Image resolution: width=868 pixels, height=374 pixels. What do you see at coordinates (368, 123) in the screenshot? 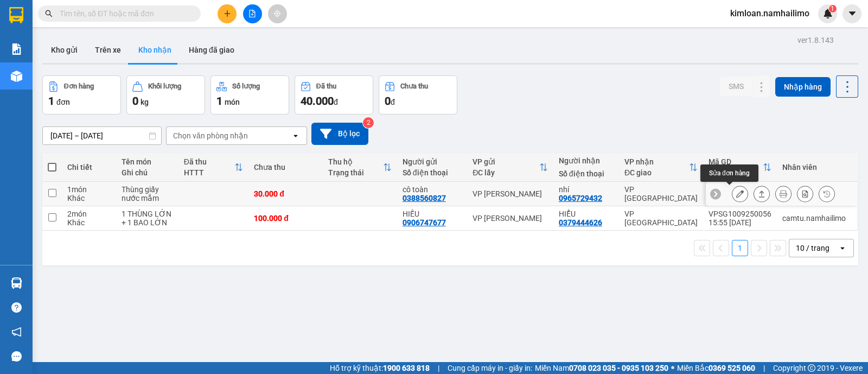
I see `sup: 2` at bounding box center [368, 123].